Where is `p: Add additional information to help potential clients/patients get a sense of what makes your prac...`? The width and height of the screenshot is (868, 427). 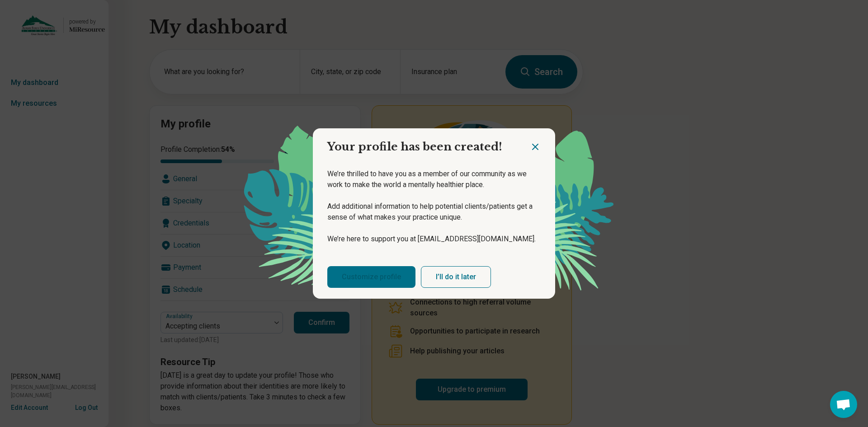 p: Add additional information to help potential clients/patients get a sense of what makes your prac... is located at coordinates (434, 212).